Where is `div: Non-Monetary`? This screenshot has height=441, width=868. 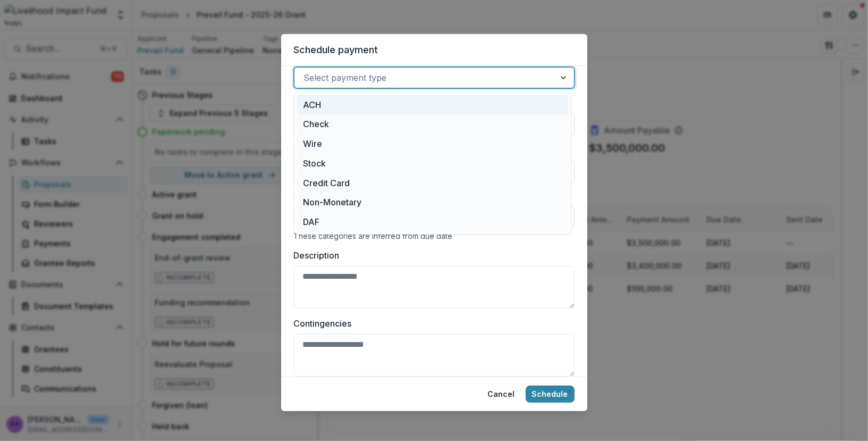
div: Non-Monetary is located at coordinates (433, 202).